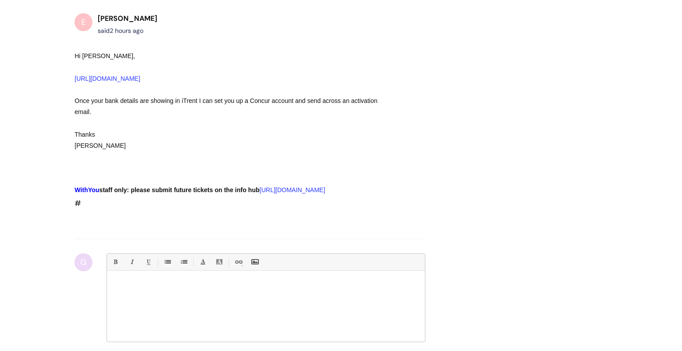  What do you see at coordinates (219, 262) in the screenshot?
I see `a: Back Color` at bounding box center [219, 262].